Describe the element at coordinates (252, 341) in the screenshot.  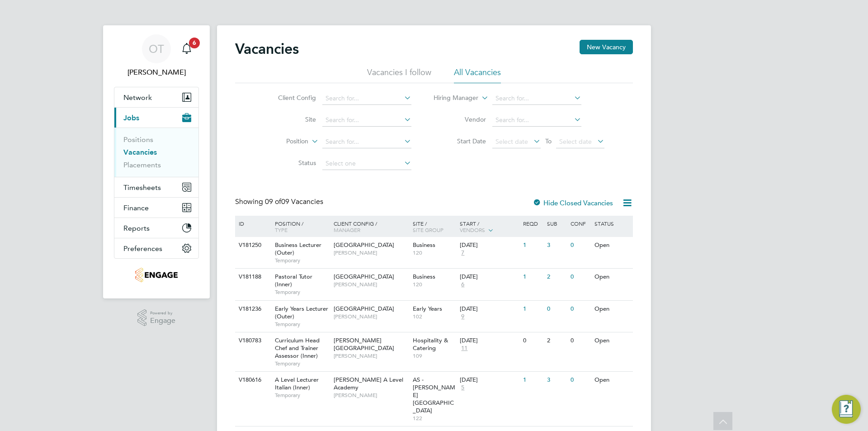
I see `div: V180783` at that location.